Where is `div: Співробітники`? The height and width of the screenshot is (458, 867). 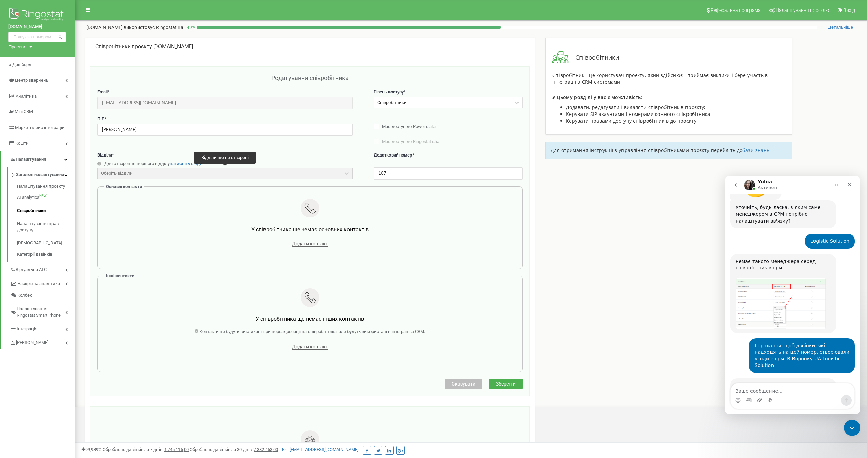
div: Співробітники is located at coordinates (392, 103).